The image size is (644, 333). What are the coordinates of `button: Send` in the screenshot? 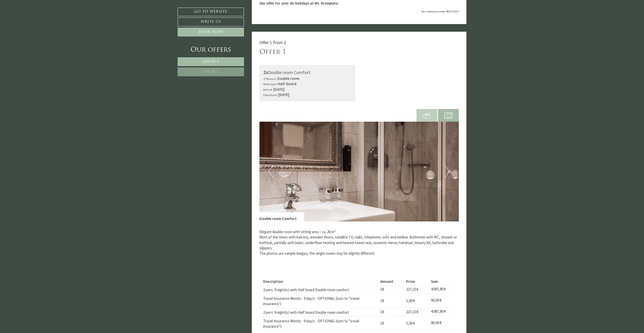 It's located at (186, 138).